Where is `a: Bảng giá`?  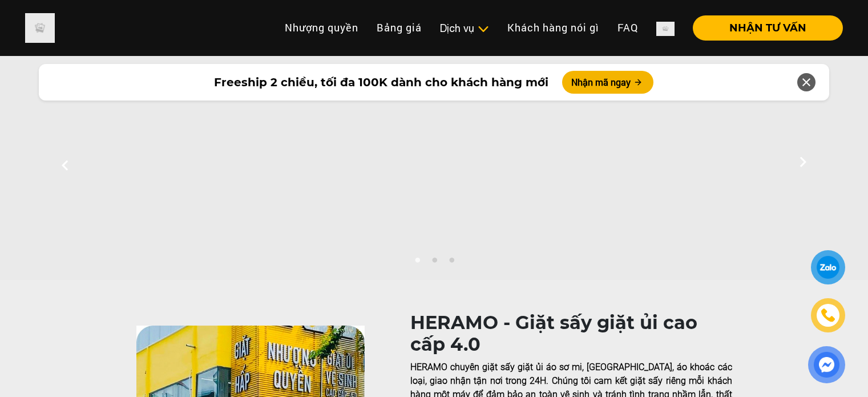
a: Bảng giá is located at coordinates (399, 27).